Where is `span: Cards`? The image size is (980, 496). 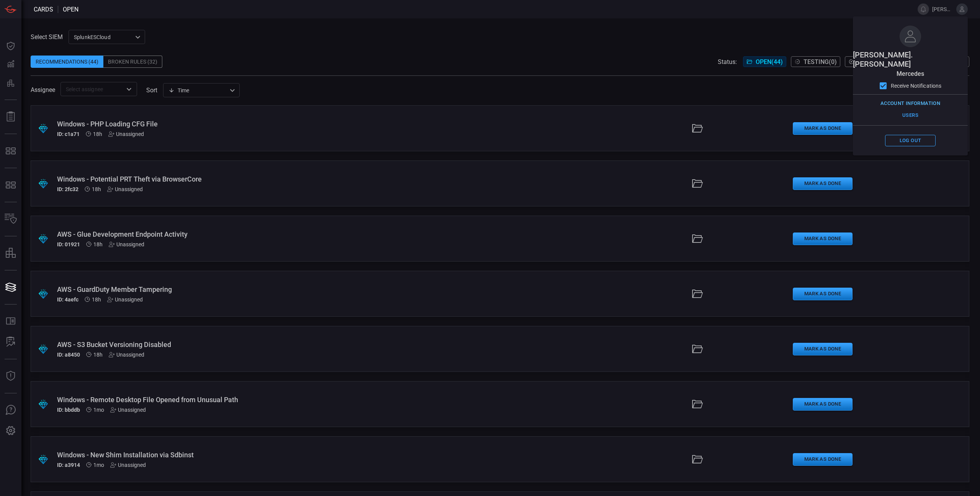 span: Cards is located at coordinates (44, 9).